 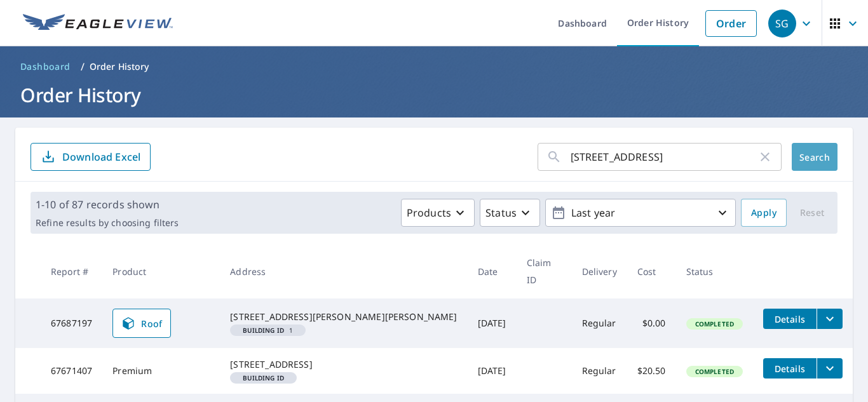 I want to click on button: Apply, so click(x=764, y=213).